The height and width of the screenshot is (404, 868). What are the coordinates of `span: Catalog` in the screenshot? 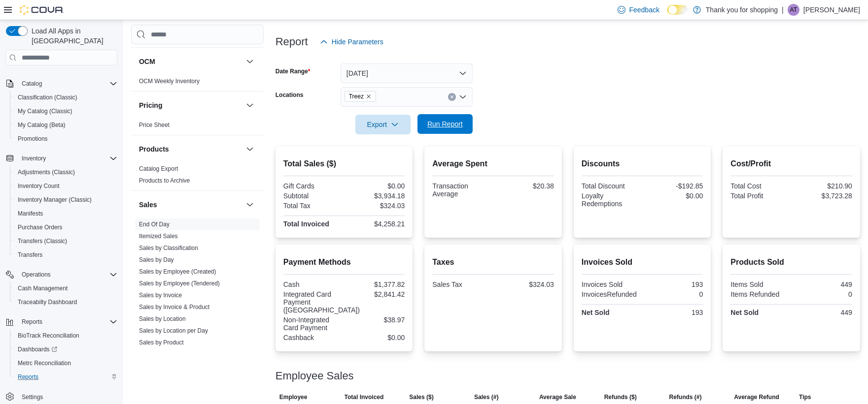 It's located at (32, 83).